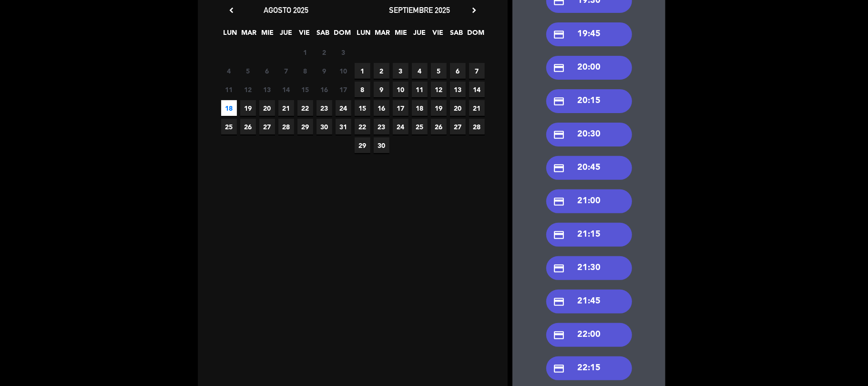 The height and width of the screenshot is (386, 868). I want to click on div: 20:15, so click(589, 101).